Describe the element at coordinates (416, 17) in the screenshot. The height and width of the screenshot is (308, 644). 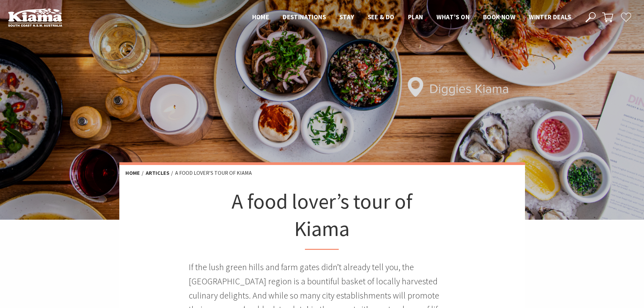
I see `span: Plan` at that location.